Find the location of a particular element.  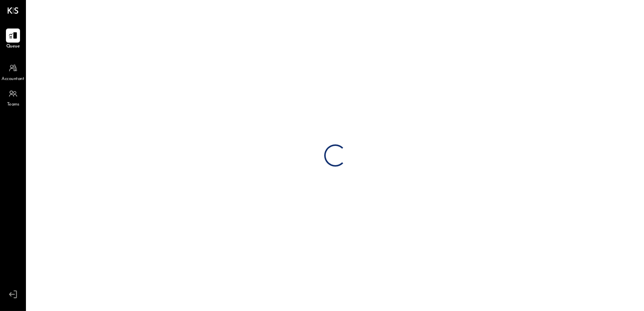

span: Teams is located at coordinates (13, 105).